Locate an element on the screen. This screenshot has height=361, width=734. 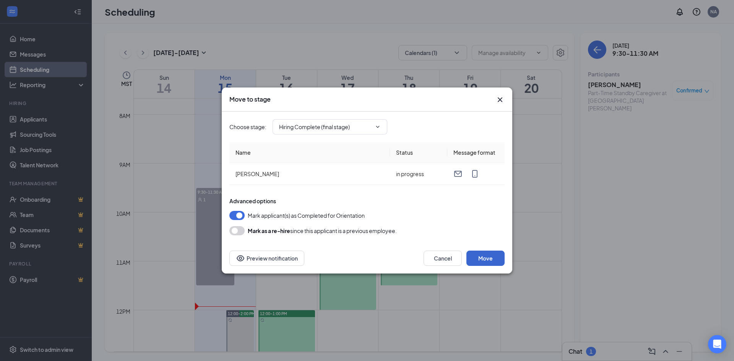
div: Open Intercom Messenger is located at coordinates (717, 344).